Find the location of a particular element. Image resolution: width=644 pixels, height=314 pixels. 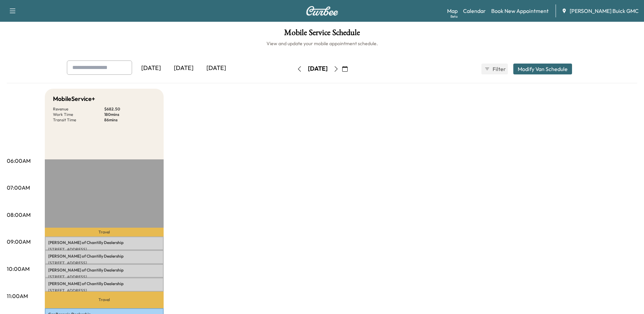

p: 09:00AM is located at coordinates (18, 242).